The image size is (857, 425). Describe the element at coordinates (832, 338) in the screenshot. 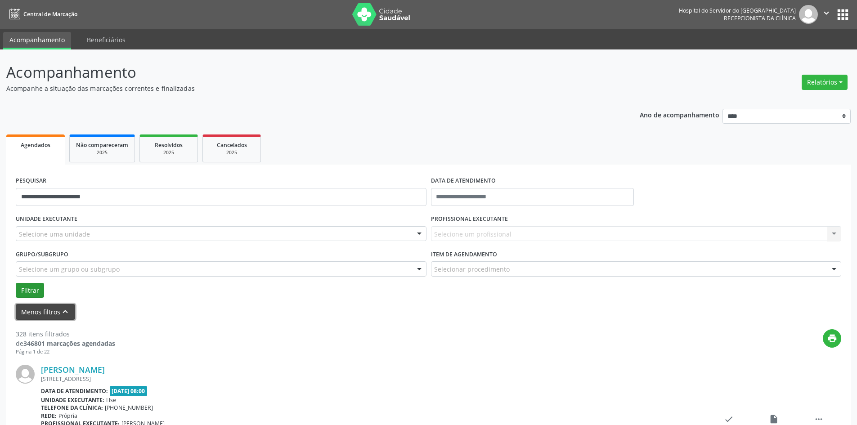

I see `i: print` at that location.